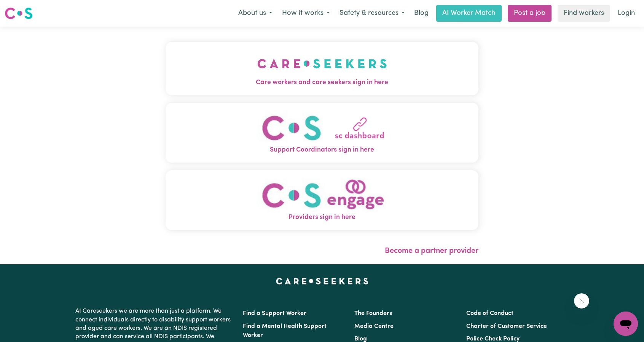 The width and height of the screenshot is (644, 342). Describe the element at coordinates (19, 14) in the screenshot. I see `a: Careseekers logo` at that location.